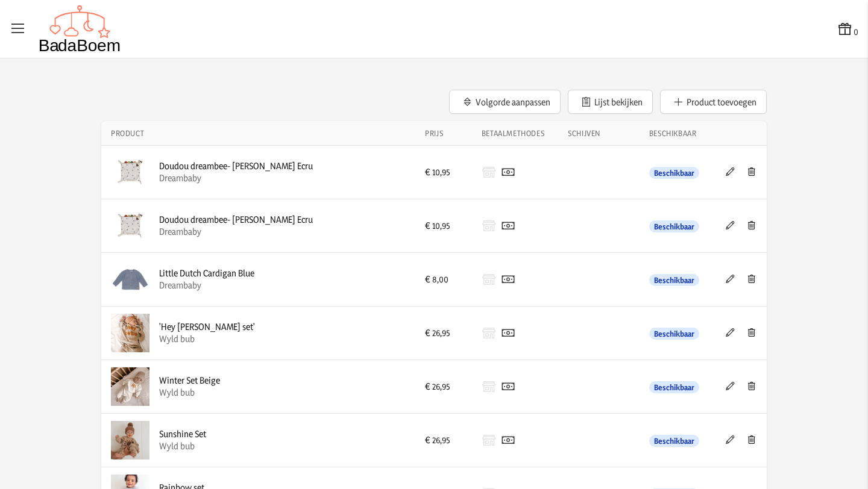 The image size is (868, 489). I want to click on div: € 8,00, so click(444, 279).